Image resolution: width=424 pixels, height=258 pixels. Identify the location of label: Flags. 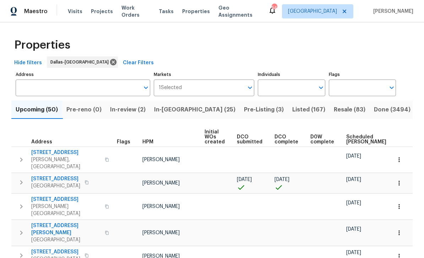
(363, 75).